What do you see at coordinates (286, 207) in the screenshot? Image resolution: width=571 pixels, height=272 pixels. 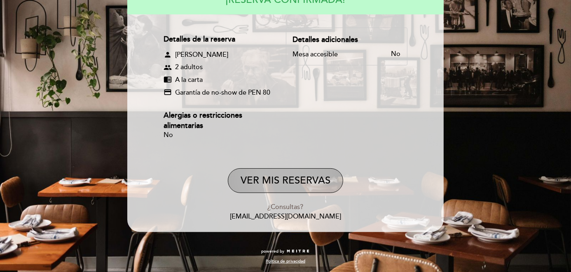 I see `div: ¿Consultas?` at bounding box center [286, 207].